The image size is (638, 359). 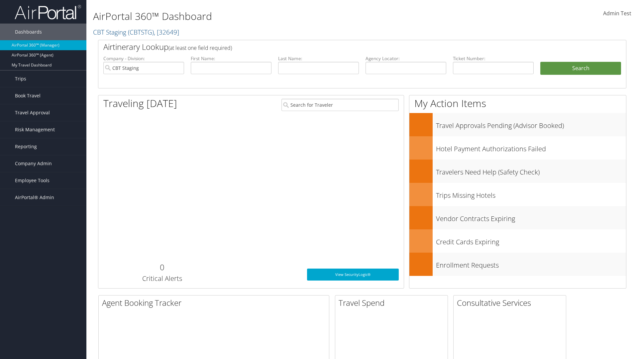 What do you see at coordinates (617, 13) in the screenshot?
I see `span: Admin Test` at bounding box center [617, 13].